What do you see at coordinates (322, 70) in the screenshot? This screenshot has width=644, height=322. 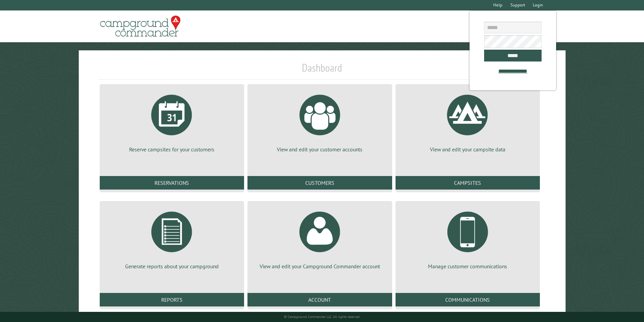 I see `h1: Dashboard` at bounding box center [322, 70].